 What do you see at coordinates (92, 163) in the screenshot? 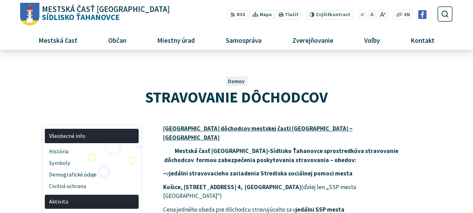
I see `span: Symboly` at bounding box center [92, 163].